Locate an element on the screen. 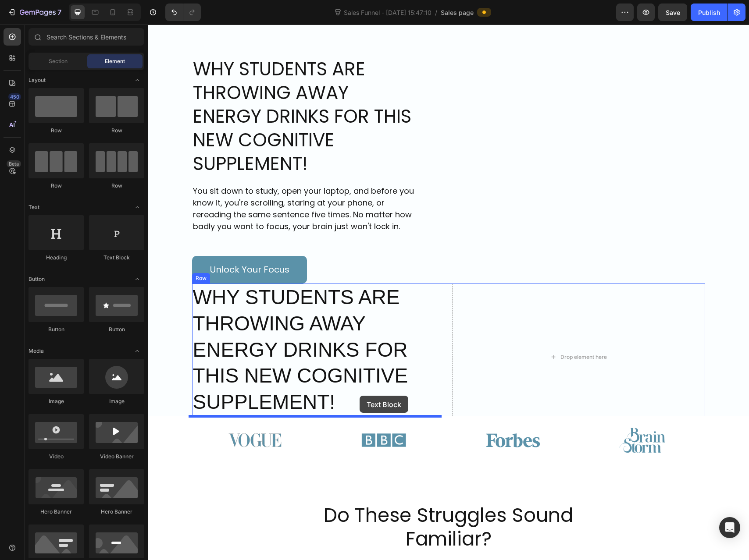 This screenshot has width=749, height=560. p: 7 is located at coordinates (59, 12).